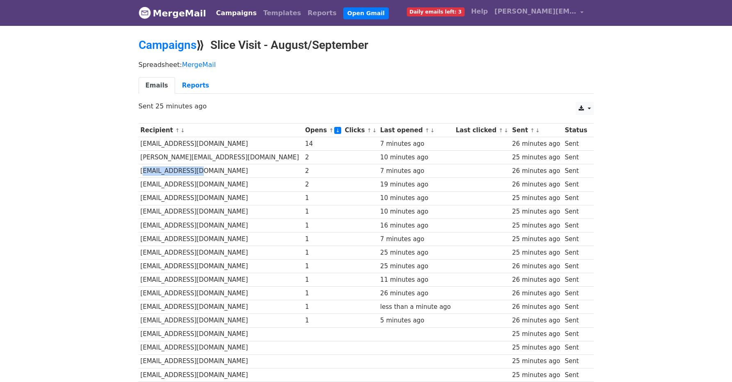 This screenshot has height=382, width=732. I want to click on th: Opens, so click(323, 130).